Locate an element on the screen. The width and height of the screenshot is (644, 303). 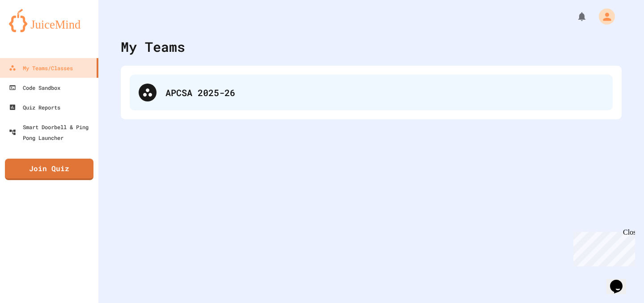
div: My Teams/Classes is located at coordinates (41, 68).